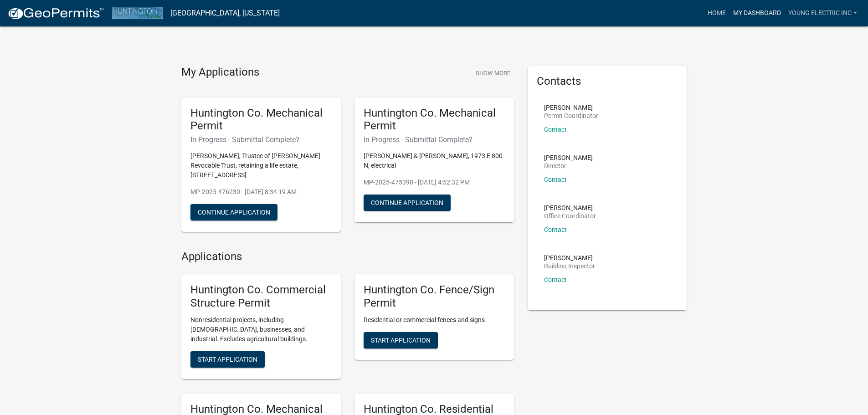 The image size is (868, 415). What do you see at coordinates (261, 297) in the screenshot?
I see `h5: Huntington Co. Commercial Structure Permit` at bounding box center [261, 297].